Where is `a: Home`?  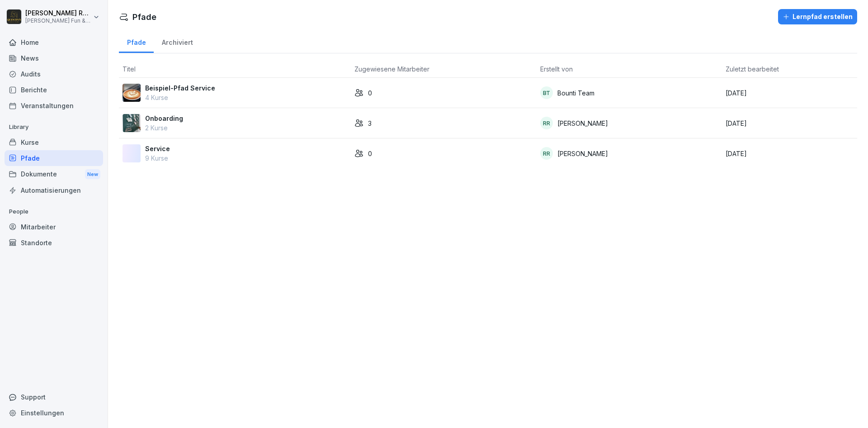 a: Home is located at coordinates (54, 42).